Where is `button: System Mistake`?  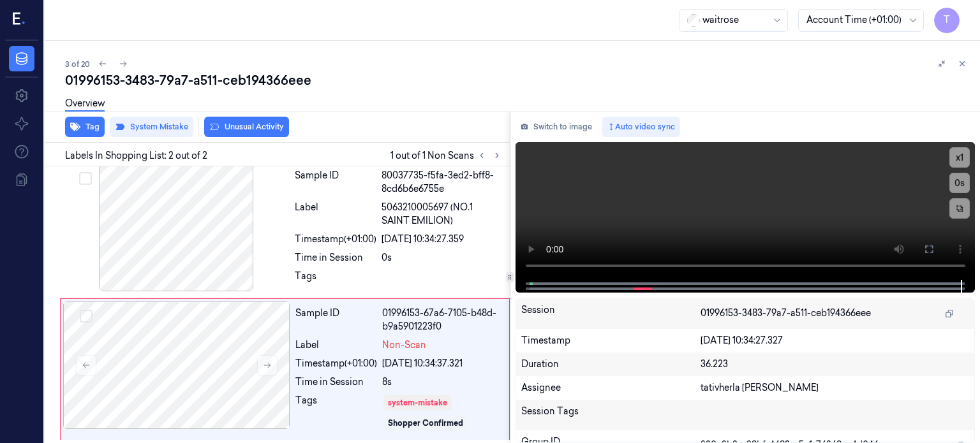
button: System Mistake is located at coordinates (151, 127).